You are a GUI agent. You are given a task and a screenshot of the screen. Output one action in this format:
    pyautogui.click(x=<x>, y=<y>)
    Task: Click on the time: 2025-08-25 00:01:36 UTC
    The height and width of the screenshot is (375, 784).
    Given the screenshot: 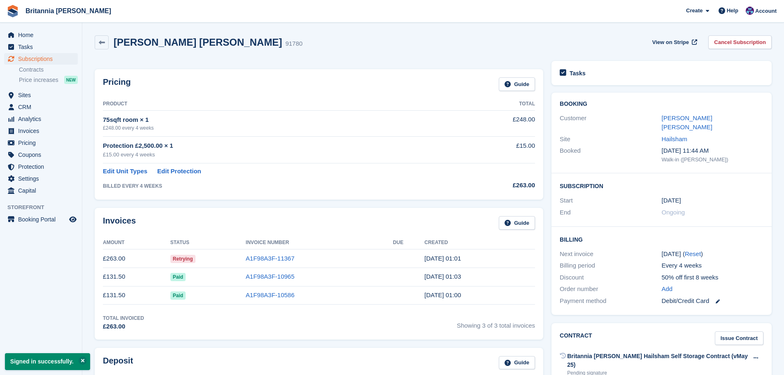 What is the action you would take?
    pyautogui.click(x=442, y=258)
    